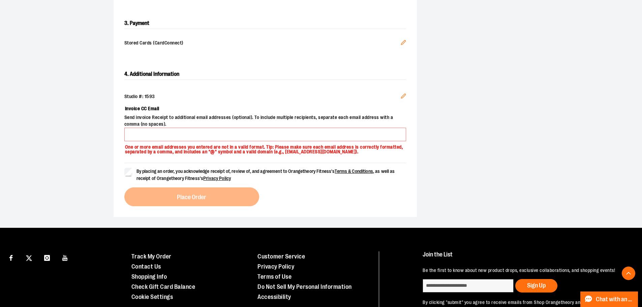 This screenshot has height=307, width=642. What do you see at coordinates (151, 256) in the screenshot?
I see `a: Track My Order` at bounding box center [151, 256].